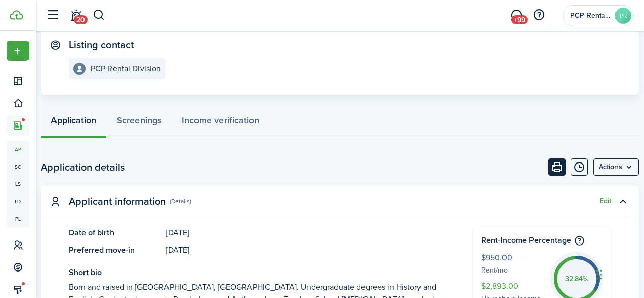 The height and width of the screenshot is (298, 644). I want to click on a: Income verification, so click(221, 123).